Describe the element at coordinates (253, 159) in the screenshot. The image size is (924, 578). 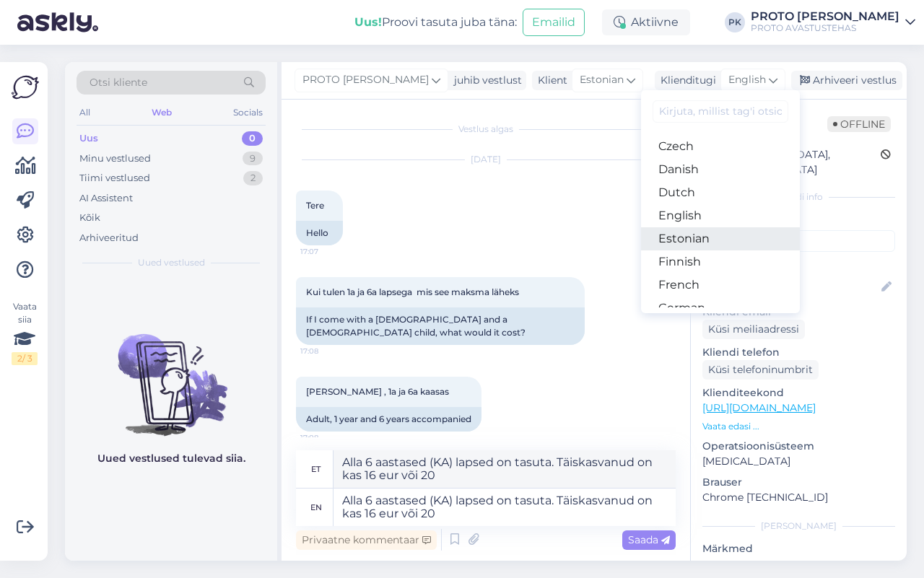
I see `div: 9` at that location.